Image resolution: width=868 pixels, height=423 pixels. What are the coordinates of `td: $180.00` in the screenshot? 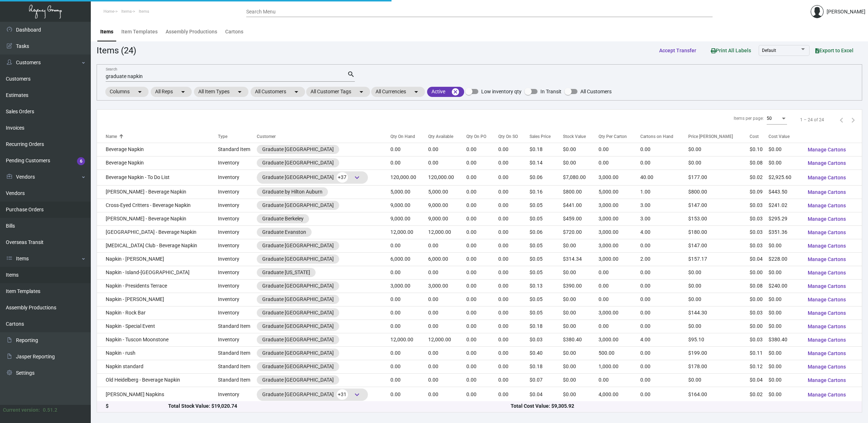 It's located at (719, 232).